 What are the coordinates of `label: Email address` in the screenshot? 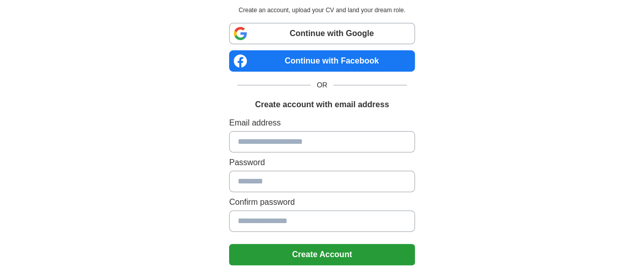 It's located at (322, 123).